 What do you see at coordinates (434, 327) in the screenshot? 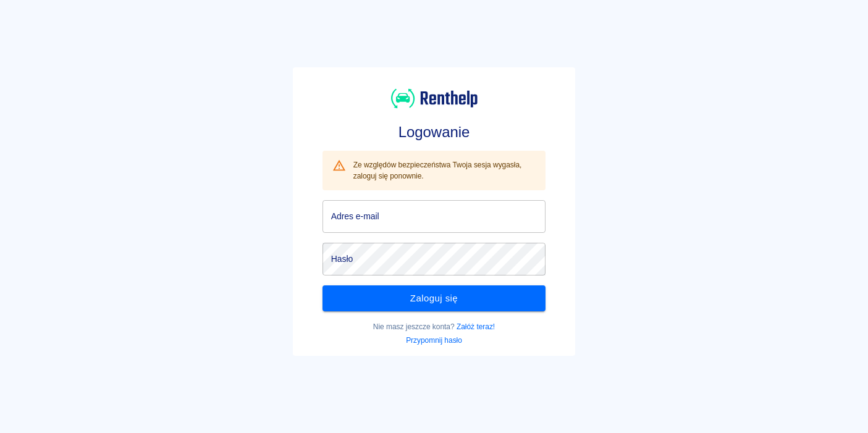
I see `p: Nie masz jeszcze konta?` at bounding box center [434, 327].